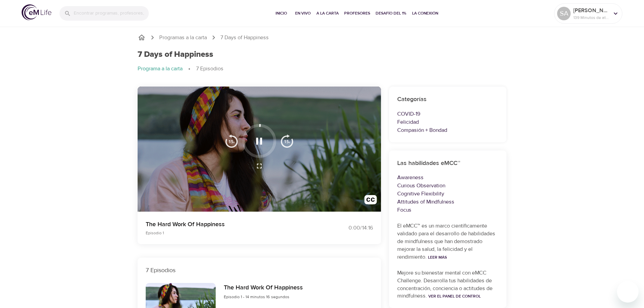 Image resolution: width=644 pixels, height=308 pixels. I want to click on img: open_caption.svg, so click(371, 201).